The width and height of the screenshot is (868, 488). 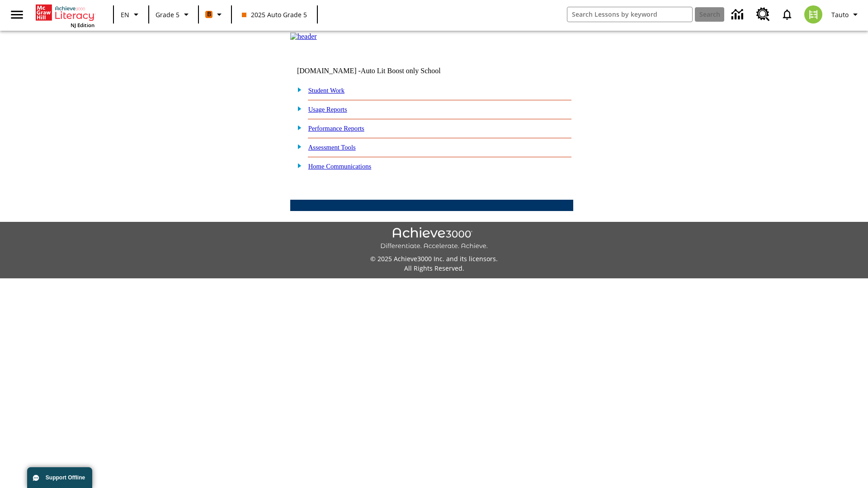 What do you see at coordinates (400, 71) in the screenshot?
I see `nobr: Auto Lit Boost only School` at bounding box center [400, 71].